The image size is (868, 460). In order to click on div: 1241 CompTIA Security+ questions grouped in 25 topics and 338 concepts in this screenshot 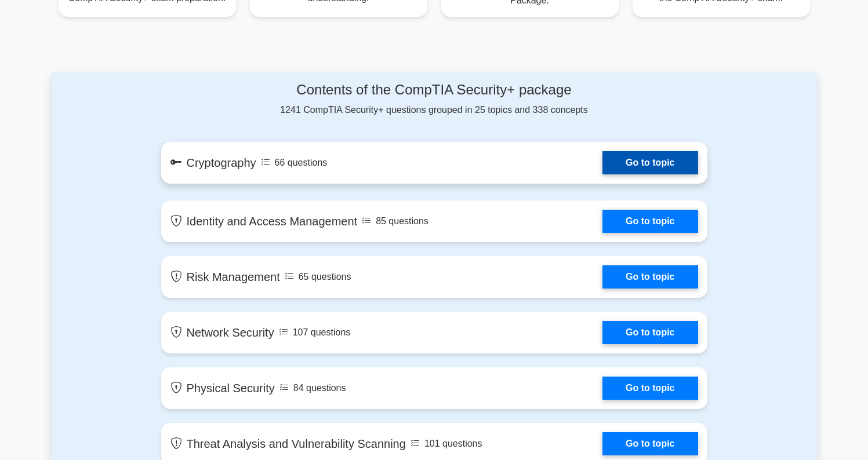, I will do `click(434, 99)`.